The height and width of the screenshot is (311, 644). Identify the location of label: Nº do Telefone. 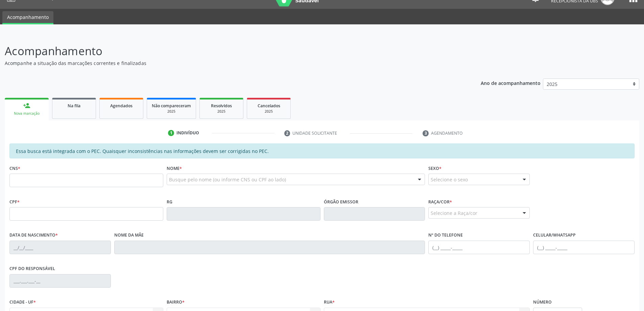
(445, 236).